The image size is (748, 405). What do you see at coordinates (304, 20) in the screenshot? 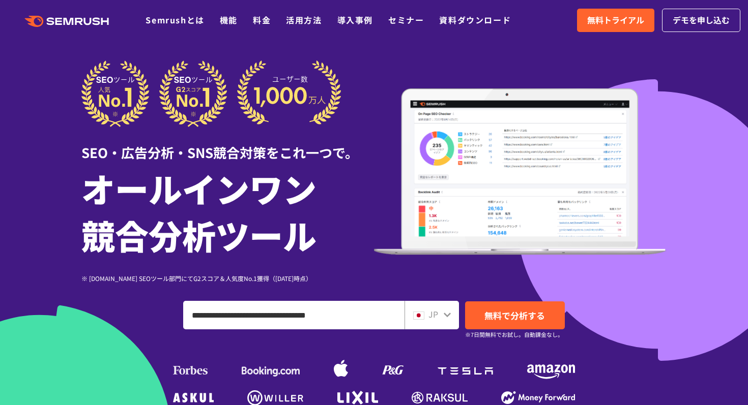
I see `a: 活用方法` at bounding box center [304, 20].